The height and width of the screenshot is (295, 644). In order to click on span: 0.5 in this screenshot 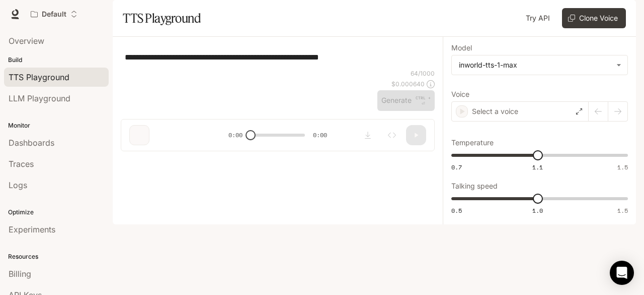, I will do `click(456, 210)`.